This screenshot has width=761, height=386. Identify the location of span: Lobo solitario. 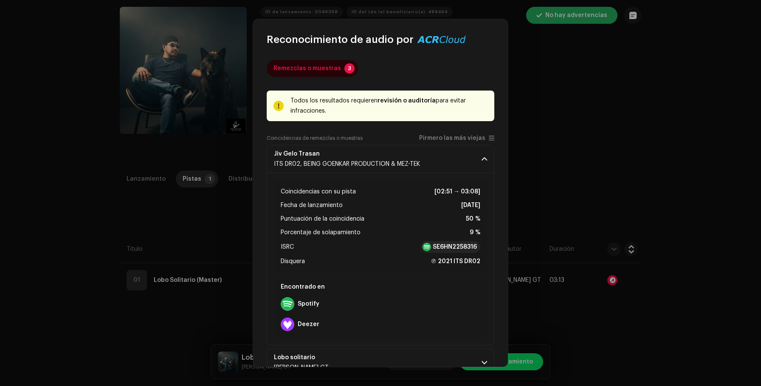
(301, 357).